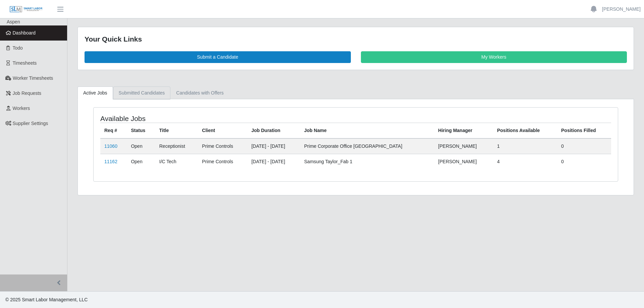 The image size is (644, 308). I want to click on td: 4, so click(525, 162).